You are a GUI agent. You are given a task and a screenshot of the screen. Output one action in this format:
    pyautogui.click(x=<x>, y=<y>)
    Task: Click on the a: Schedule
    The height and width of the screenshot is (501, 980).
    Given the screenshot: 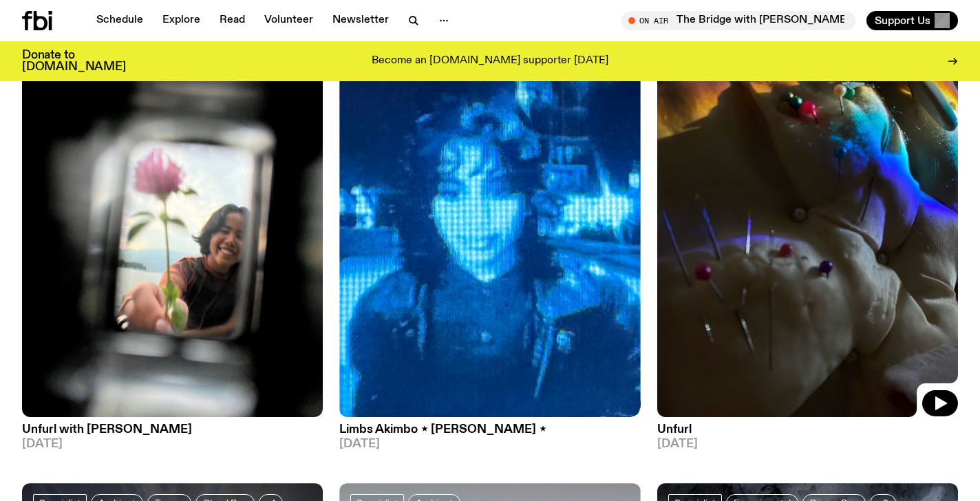 What is the action you would take?
    pyautogui.click(x=120, y=21)
    